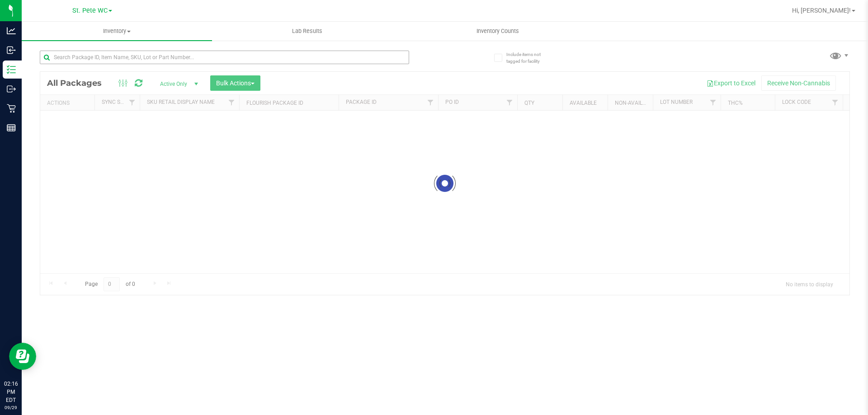 The width and height of the screenshot is (868, 415). Describe the element at coordinates (307, 31) in the screenshot. I see `span: Lab Results` at that location.